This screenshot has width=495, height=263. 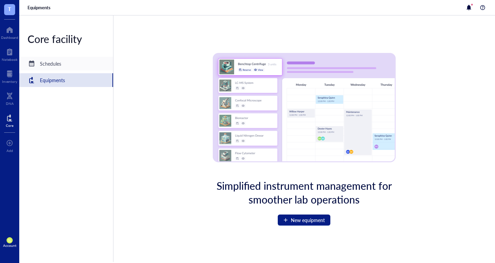 I want to click on img: Empty state, so click(x=304, y=107).